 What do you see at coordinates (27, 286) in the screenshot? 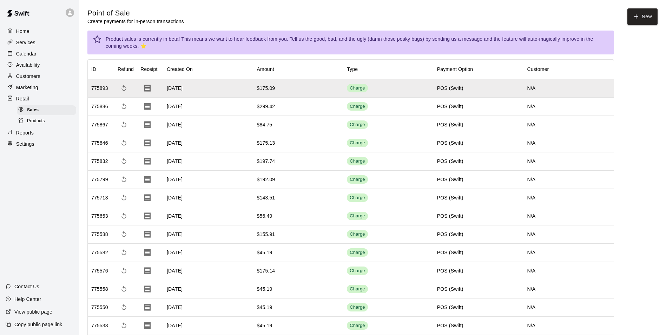
I see `p: Contact Us` at bounding box center [27, 286].